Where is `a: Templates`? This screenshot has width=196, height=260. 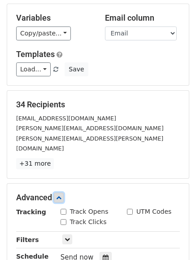
a: Templates is located at coordinates (36, 54).